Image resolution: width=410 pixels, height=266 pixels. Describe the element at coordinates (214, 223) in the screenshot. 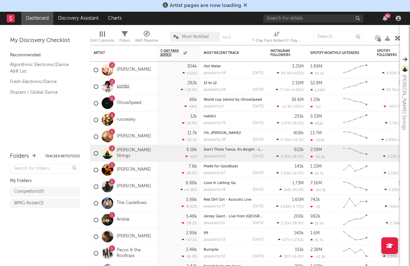

I see `div: popularity: 51` at that location.